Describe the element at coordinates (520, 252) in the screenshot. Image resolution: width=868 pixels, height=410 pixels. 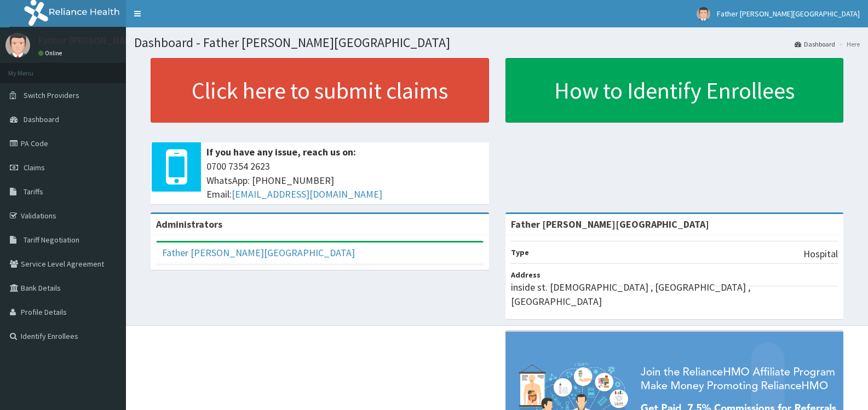
I see `b: Type` at that location.